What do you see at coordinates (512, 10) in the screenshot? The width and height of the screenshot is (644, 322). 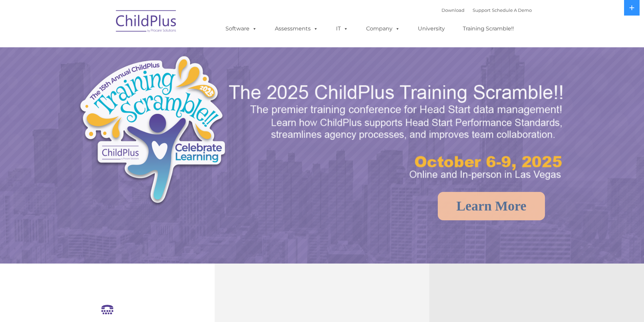 I see `a: Schedule A Demo` at bounding box center [512, 10].